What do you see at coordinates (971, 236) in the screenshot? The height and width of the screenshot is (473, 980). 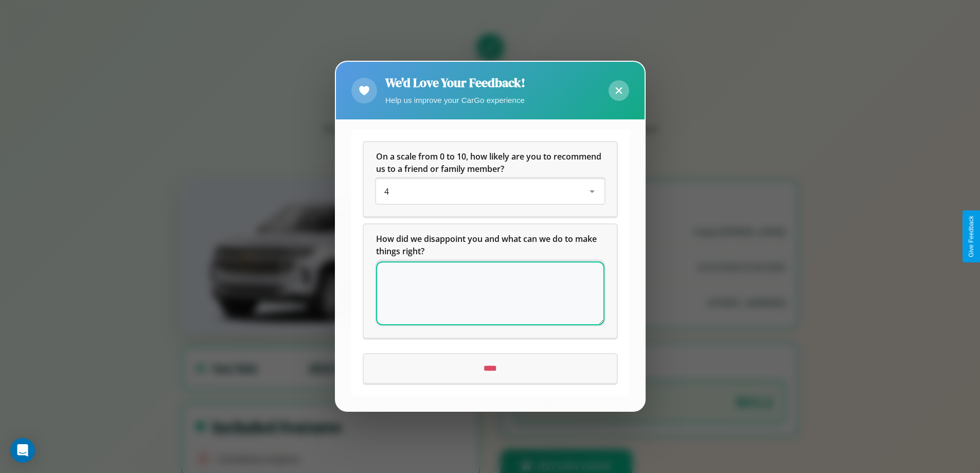 I see `div: Give Feedback` at bounding box center [971, 236].